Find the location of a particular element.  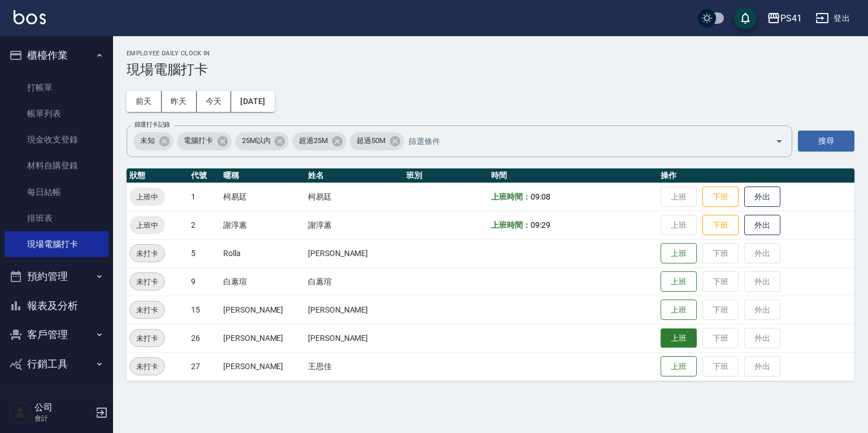

button: 登出 is located at coordinates (832, 18).